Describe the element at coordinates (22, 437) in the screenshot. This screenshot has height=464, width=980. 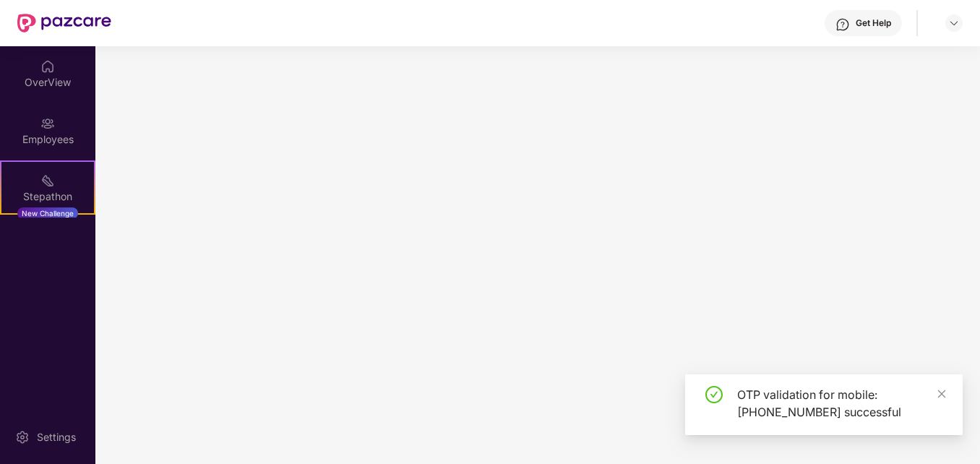
I see `img: svg+xml;base64,PHN2ZyBpZD0iU2V0dGluZy0yMHgyMCIgeG1sbnM9Imh0dHA6Ly93d3cudzMub3JnLzIwMDAvc3ZnIiB3aW...` at that location.